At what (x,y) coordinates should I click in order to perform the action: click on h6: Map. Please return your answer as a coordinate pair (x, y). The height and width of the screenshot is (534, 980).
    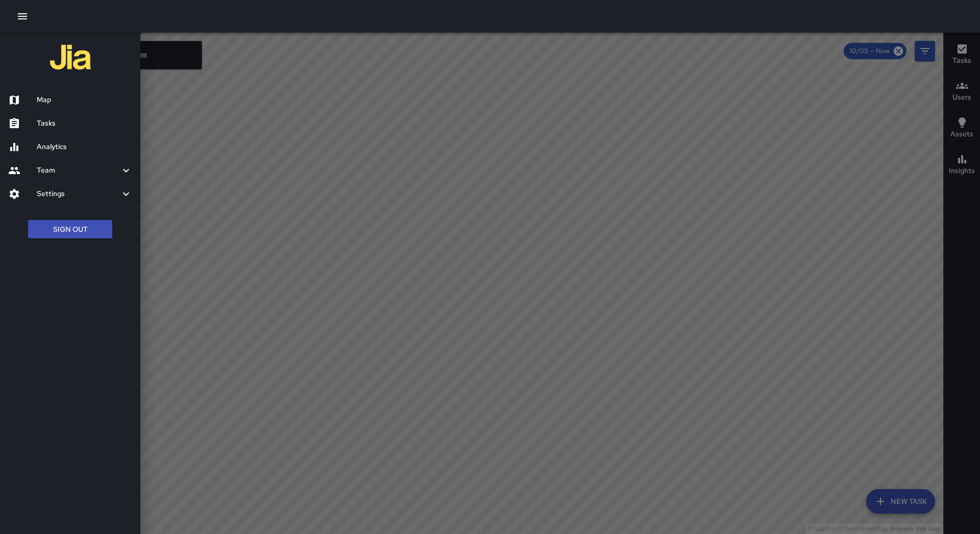
    Looking at the image, I should click on (84, 100).